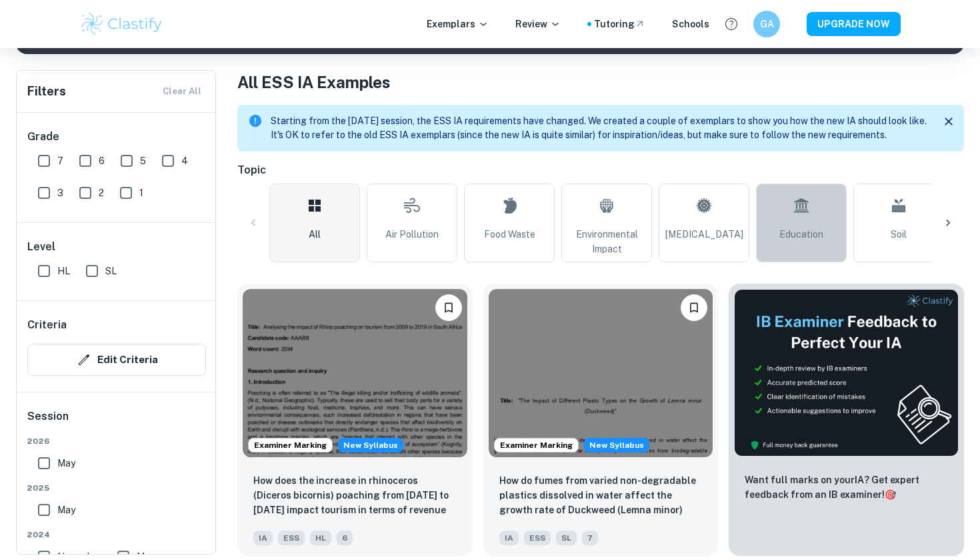 Image resolution: width=980 pixels, height=560 pixels. Describe the element at coordinates (117, 360) in the screenshot. I see `button: Edit Criteria` at that location.